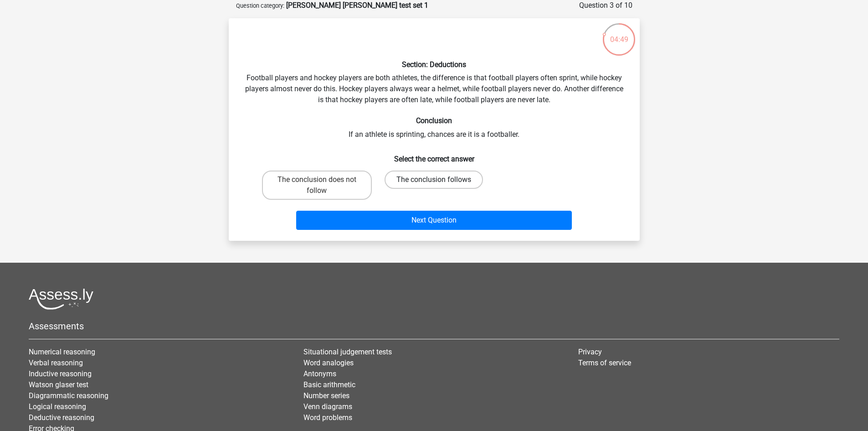  I want to click on div: Football players and hockey players are both athletes, the difference is that football players of..., so click(435, 130).